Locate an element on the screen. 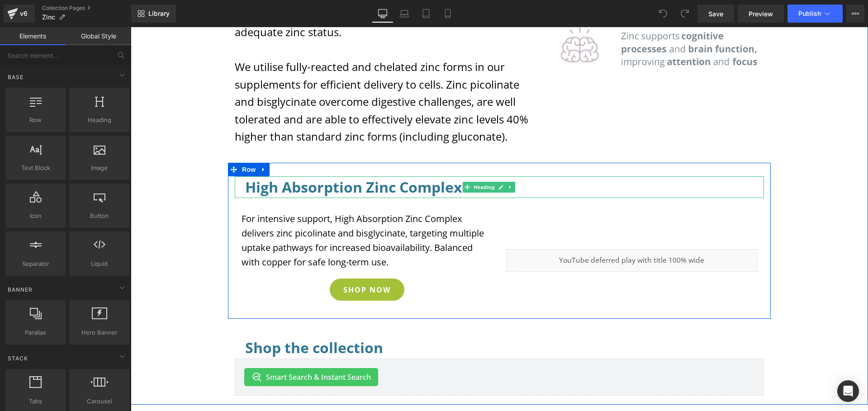  span: Base is located at coordinates (16, 77).